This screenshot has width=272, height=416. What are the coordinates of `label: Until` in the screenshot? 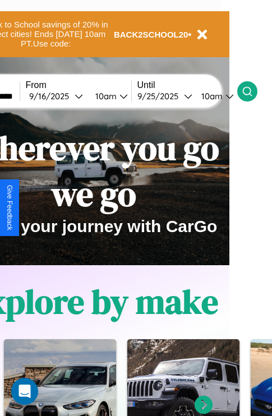 It's located at (187, 85).